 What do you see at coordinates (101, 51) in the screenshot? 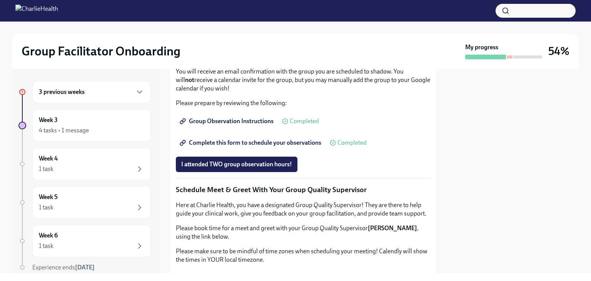
I see `h2: Group Facilitator Onboarding` at bounding box center [101, 51].